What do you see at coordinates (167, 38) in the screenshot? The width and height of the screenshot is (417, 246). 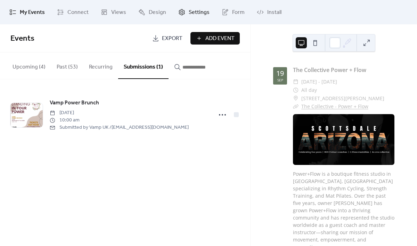 I see `a: Export` at bounding box center [167, 38].